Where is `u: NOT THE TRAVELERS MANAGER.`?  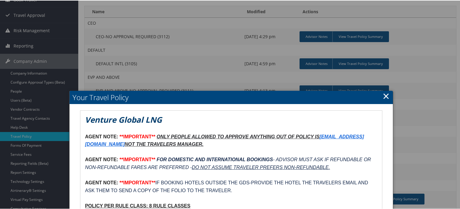
u: NOT THE TRAVELERS MANAGER. is located at coordinates (164, 144).